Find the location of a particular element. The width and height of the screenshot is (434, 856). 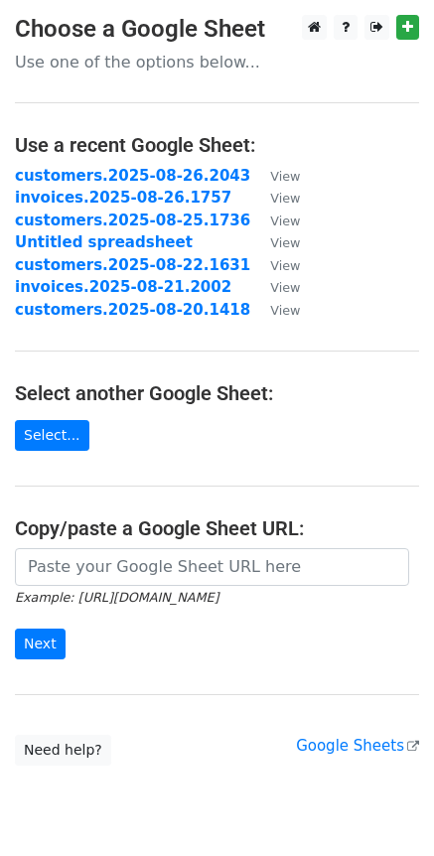

a: customers.2025-08-25.1736 is located at coordinates (132, 220).